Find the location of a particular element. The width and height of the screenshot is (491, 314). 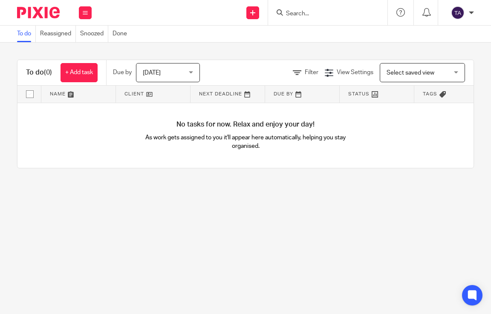

span: Select saved view is located at coordinates (410, 73).